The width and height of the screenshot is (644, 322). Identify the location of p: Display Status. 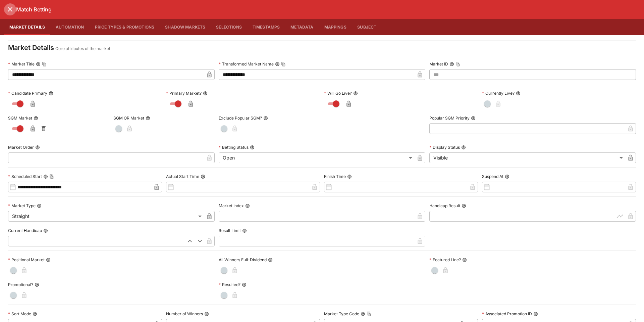
(444, 147).